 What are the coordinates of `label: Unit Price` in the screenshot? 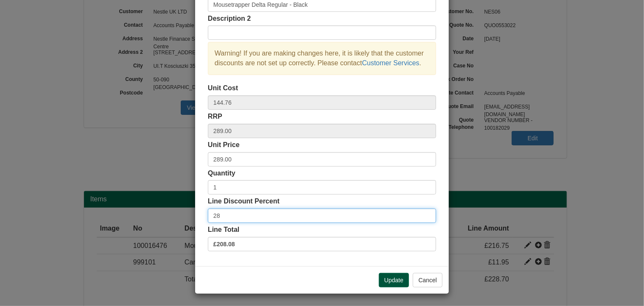 It's located at (224, 145).